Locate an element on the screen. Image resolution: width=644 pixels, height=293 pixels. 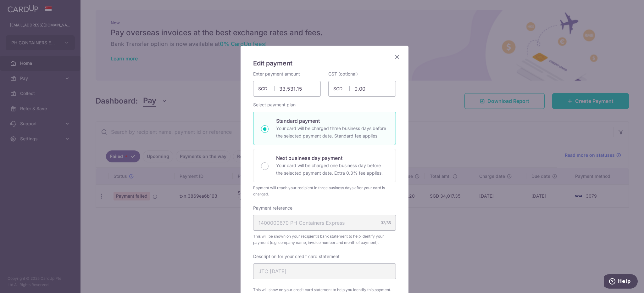
label: Description for your credit card statement is located at coordinates (296, 257).